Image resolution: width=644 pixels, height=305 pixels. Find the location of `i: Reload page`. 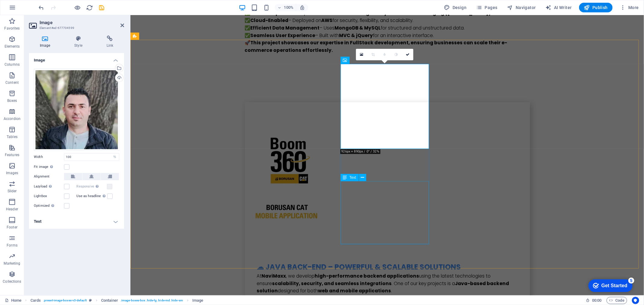

i: Reload page is located at coordinates (90, 7).